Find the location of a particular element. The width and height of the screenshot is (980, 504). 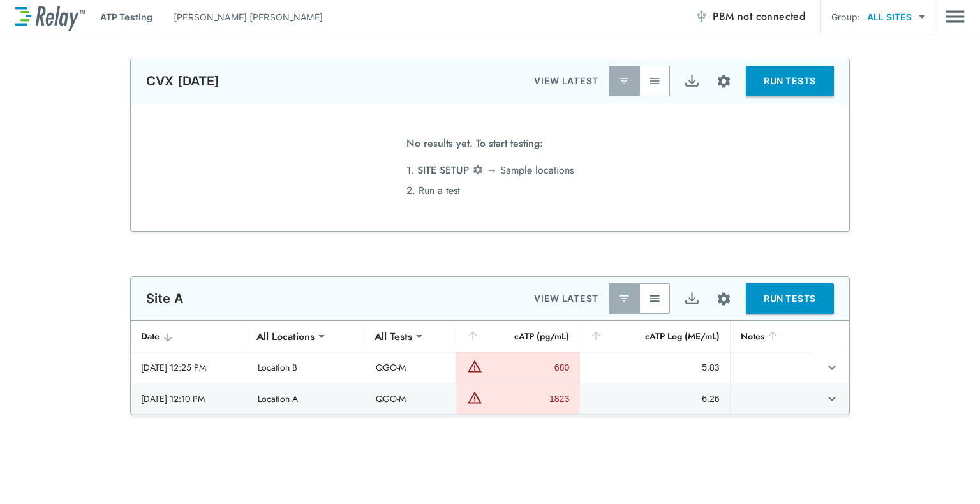

p: Group: is located at coordinates (845, 16).